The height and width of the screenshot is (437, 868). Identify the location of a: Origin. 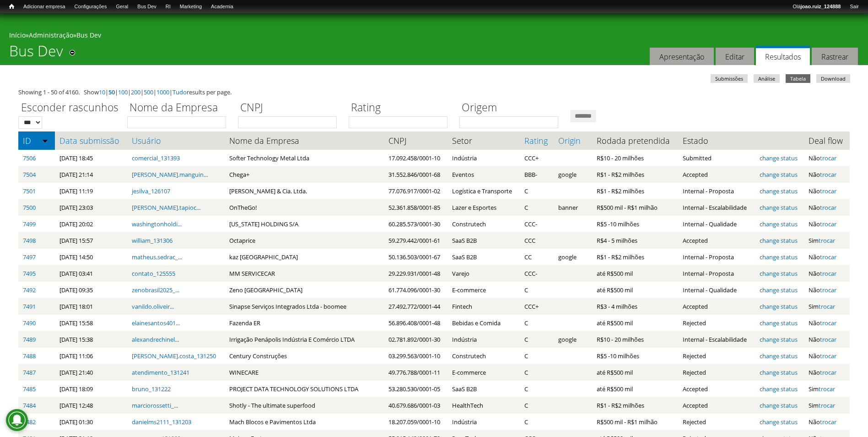
(573, 141).